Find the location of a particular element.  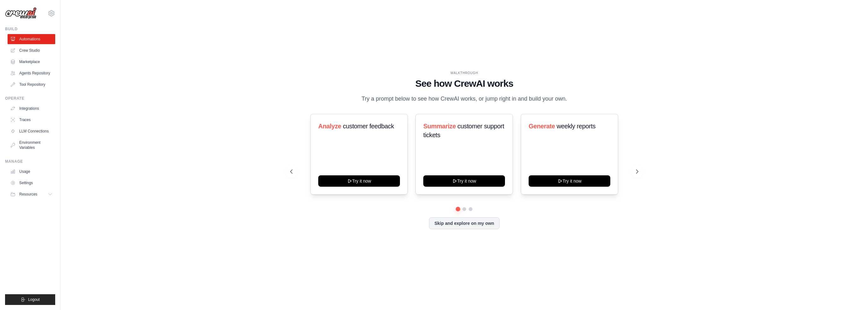

div: Build is located at coordinates (30, 29).